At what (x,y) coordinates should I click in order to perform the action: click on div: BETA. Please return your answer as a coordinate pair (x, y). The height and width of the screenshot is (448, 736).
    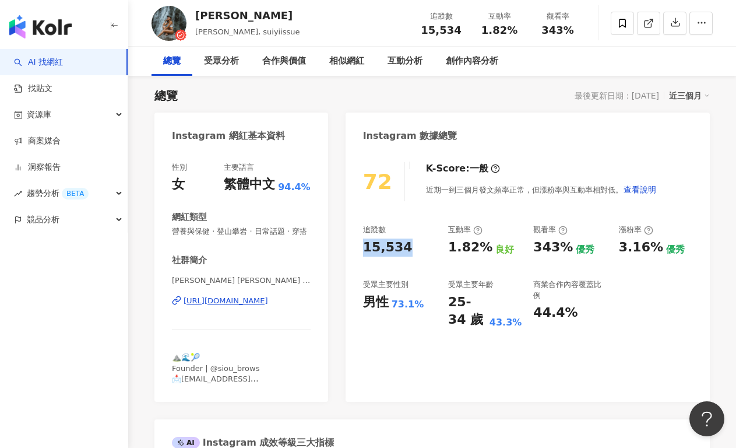
    Looking at the image, I should click on (75, 194).